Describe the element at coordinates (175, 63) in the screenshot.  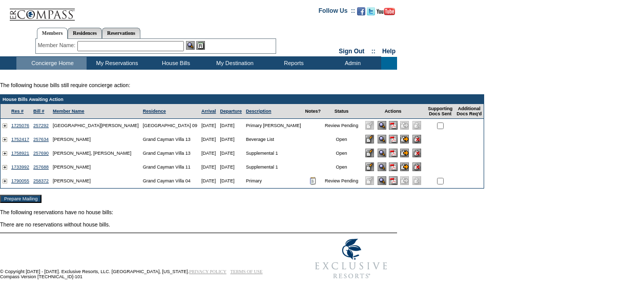
I see `td: House Bills` at that location.